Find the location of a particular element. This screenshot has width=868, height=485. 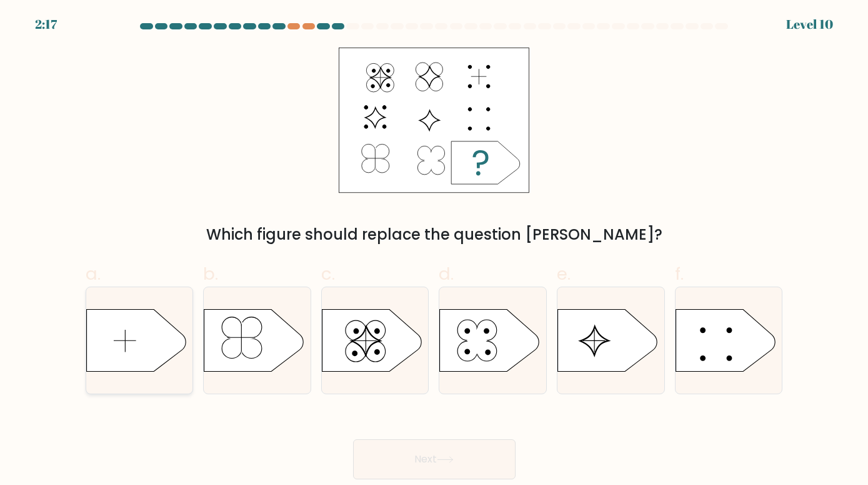

button: Next is located at coordinates (434, 459).